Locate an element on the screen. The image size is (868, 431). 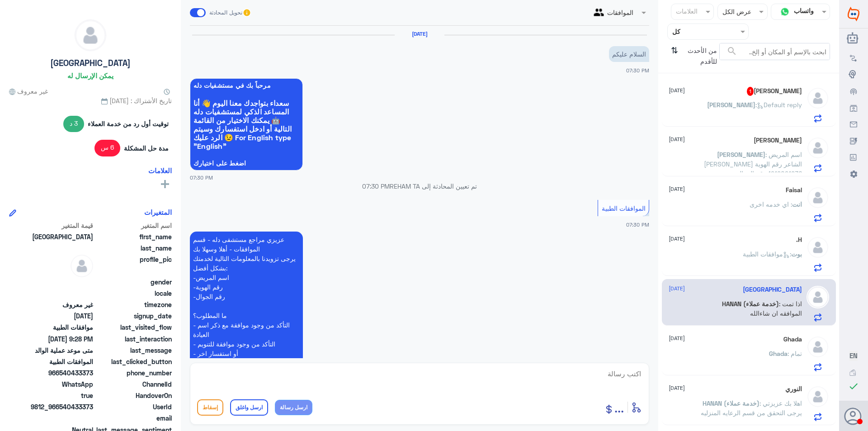
span: UserId is located at coordinates (133, 407).